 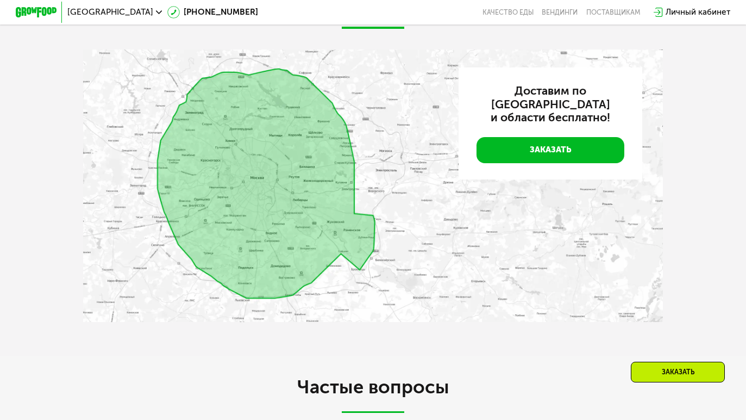 I want to click on a: Вендинги, so click(x=560, y=12).